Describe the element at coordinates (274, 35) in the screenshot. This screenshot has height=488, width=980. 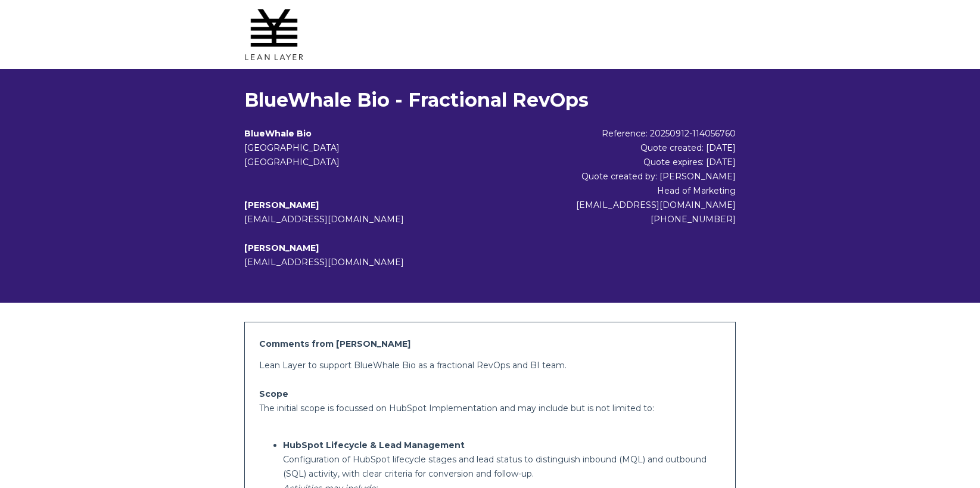
I see `img: Lean Layer` at that location.